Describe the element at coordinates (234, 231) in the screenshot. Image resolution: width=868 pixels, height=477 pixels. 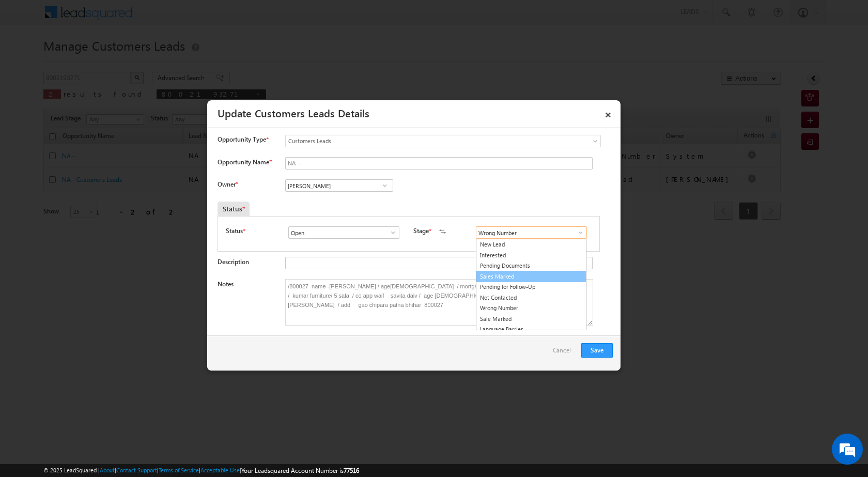
I see `label: Status` at that location.